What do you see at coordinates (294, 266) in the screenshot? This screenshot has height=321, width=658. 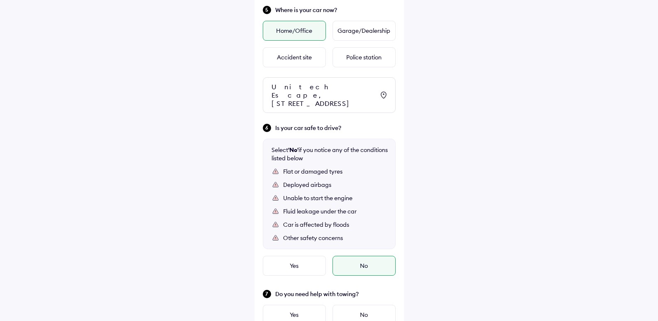 I see `div: Yes` at bounding box center [294, 266].